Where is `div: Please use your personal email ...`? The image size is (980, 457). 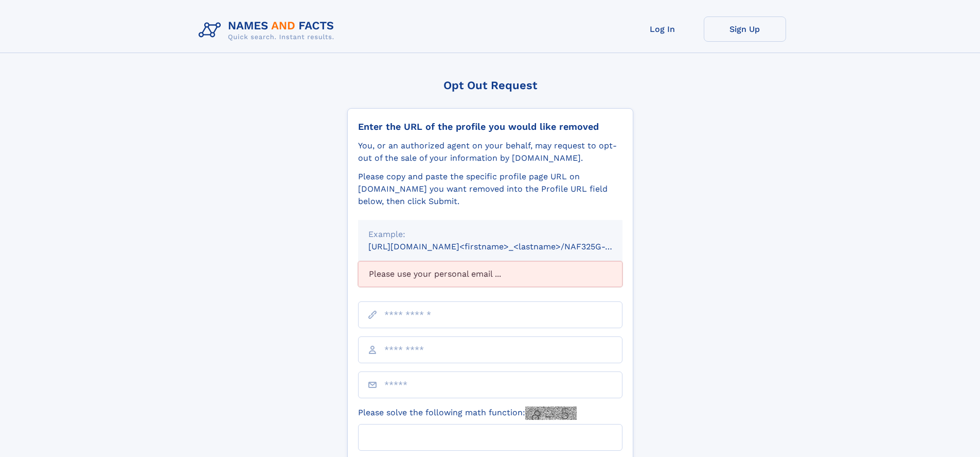
div: Please use your personal email ... is located at coordinates (490, 274).